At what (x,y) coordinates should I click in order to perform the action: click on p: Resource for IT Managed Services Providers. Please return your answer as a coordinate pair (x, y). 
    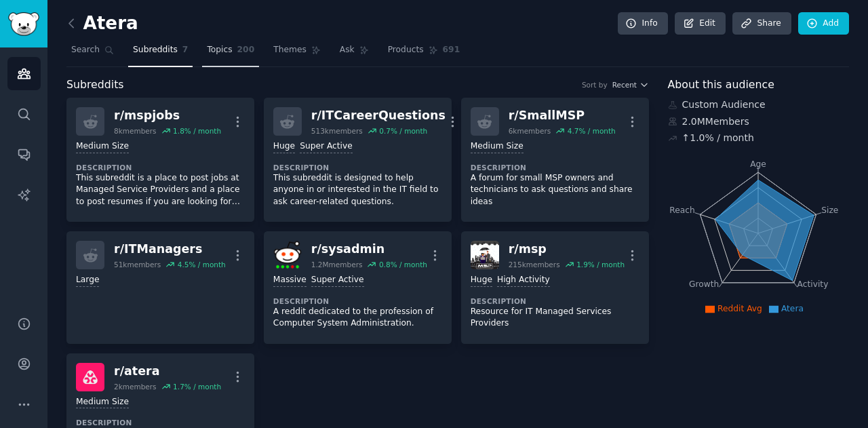
    Looking at the image, I should click on (555, 317).